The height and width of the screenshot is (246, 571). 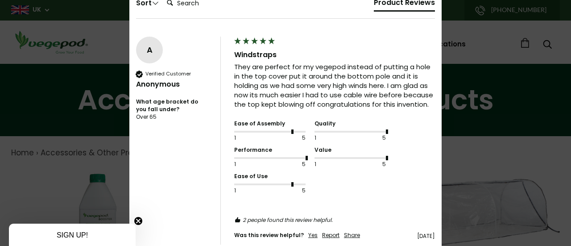 I want to click on div: A, so click(x=149, y=50).